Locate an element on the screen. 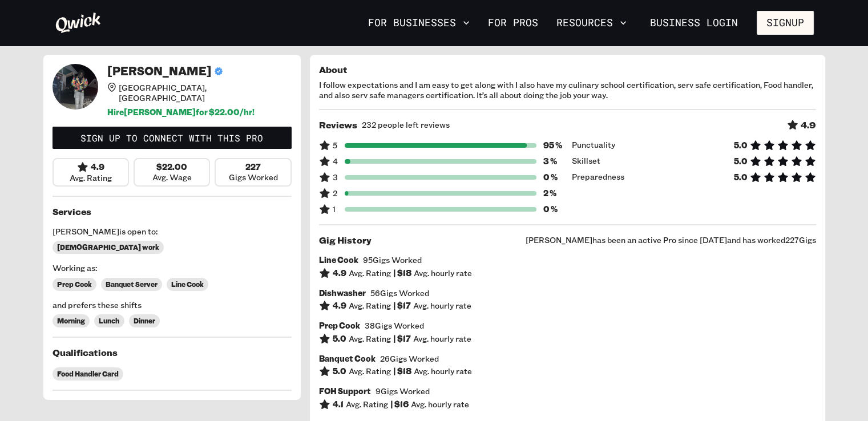 This screenshot has height=421, width=868. span: Line Cook is located at coordinates (187, 284).